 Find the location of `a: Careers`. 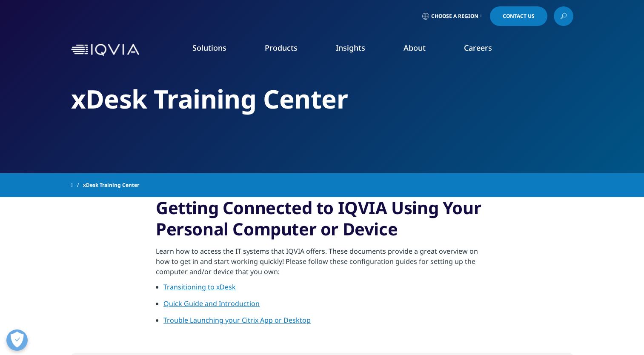

a: Careers is located at coordinates (478, 48).